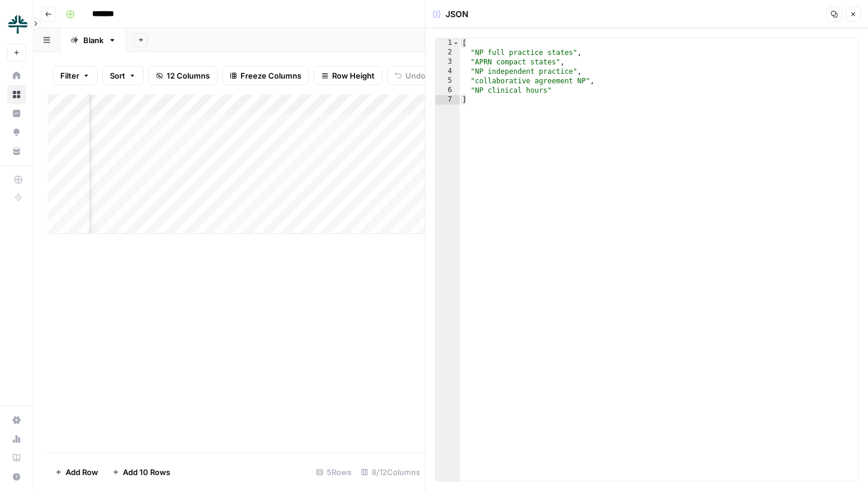  Describe the element at coordinates (410, 76) in the screenshot. I see `button: Undo` at that location.